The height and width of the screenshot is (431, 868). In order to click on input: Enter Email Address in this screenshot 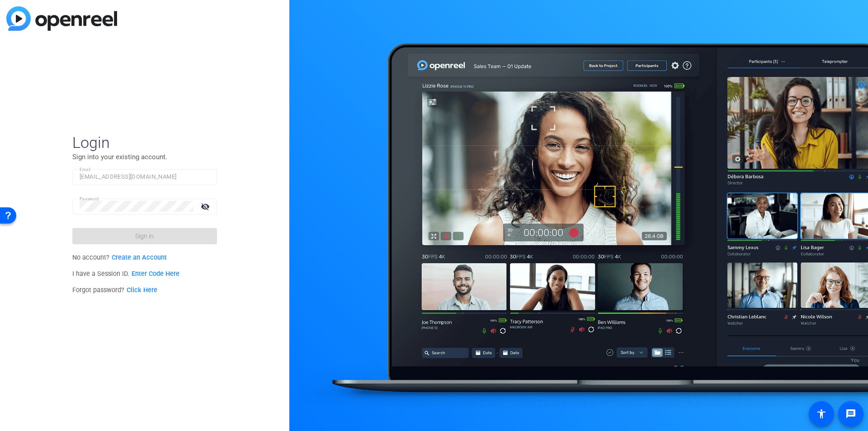, I will do `click(145, 177)`.